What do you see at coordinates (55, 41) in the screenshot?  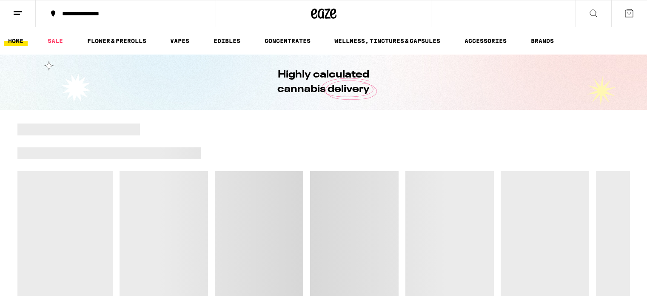 I see `a: SALE` at bounding box center [55, 41].